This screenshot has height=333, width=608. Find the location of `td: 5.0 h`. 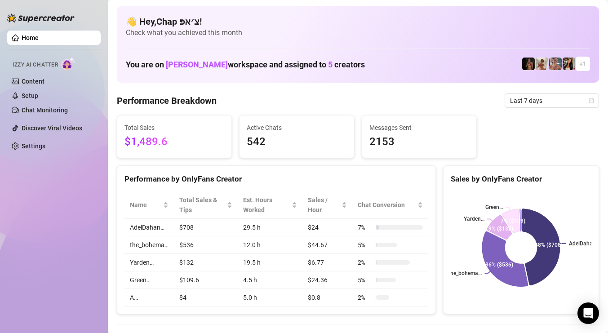

td: 5.0 h is located at coordinates (270, 297).